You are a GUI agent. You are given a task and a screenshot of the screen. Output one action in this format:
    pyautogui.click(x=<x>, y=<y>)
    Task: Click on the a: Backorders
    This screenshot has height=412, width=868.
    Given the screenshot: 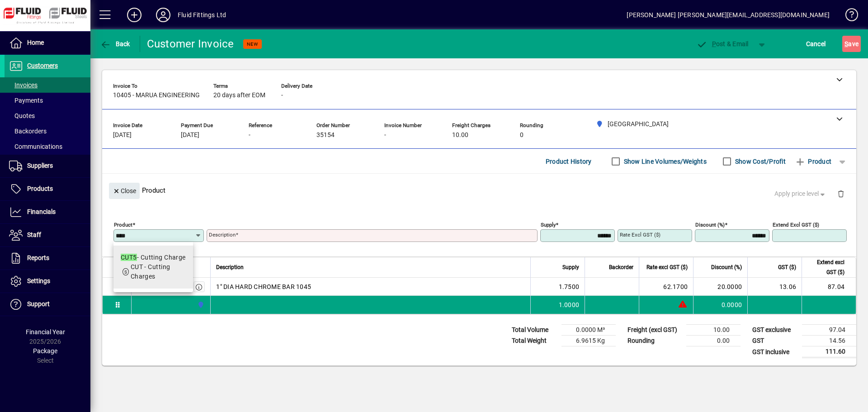 What is the action you would take?
    pyautogui.click(x=47, y=131)
    